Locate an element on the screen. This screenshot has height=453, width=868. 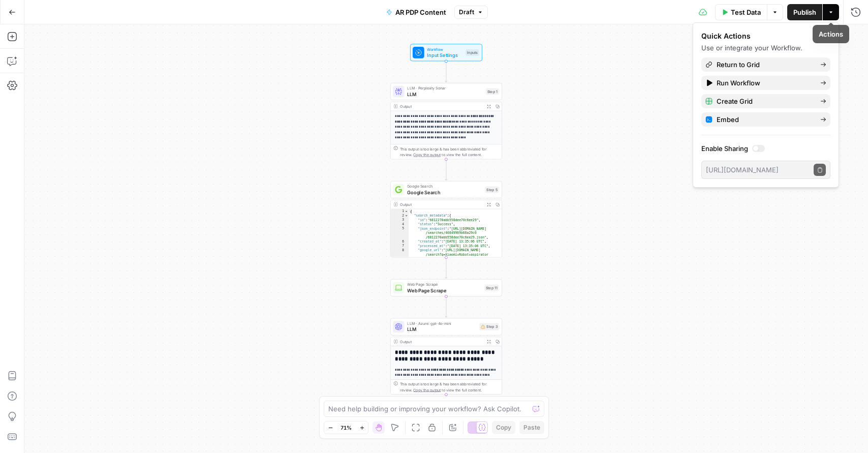
span: Return to Grid is located at coordinates (765, 65).